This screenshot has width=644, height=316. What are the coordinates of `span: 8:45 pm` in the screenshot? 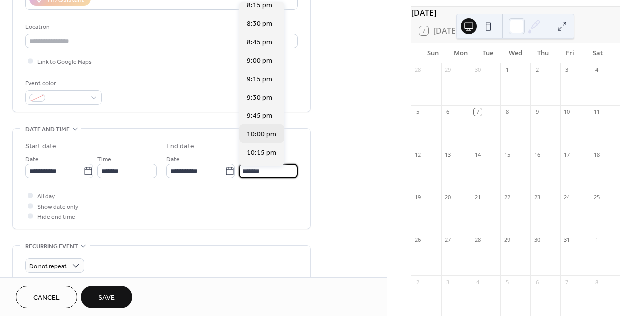 It's located at (259, 42).